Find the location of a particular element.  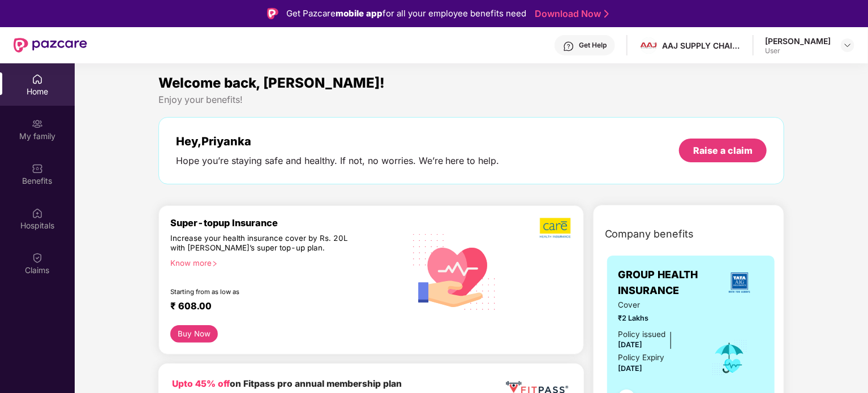

div: Super-topup Insurance is located at coordinates (287, 223).